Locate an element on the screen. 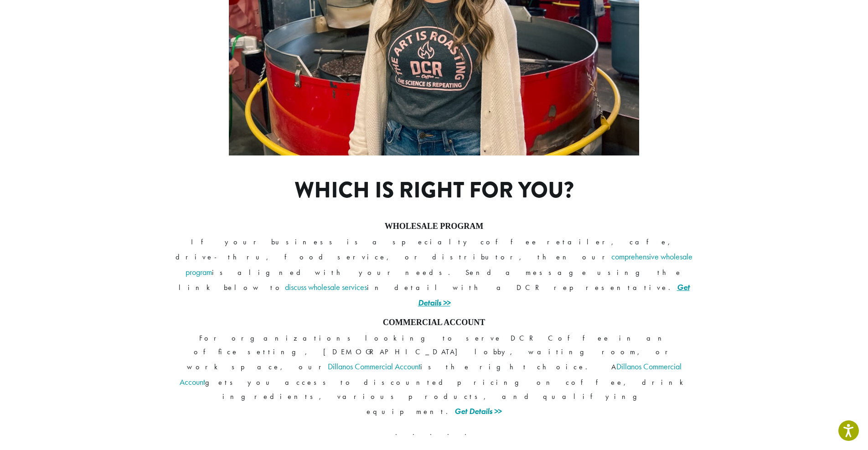 The width and height of the screenshot is (868, 450). p: If your business is a specialty coffee retailer, cafe, drive-thru, food service, or distributor, ... is located at coordinates (434, 273).